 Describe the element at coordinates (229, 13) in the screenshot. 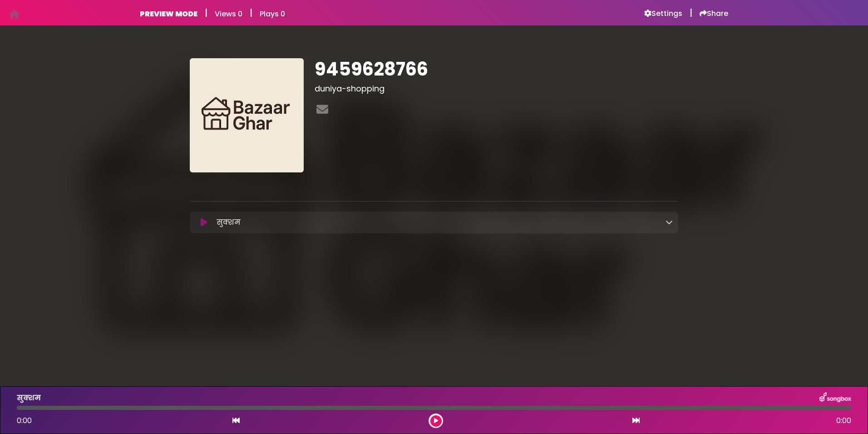

I see `h6: Views 0` at that location.